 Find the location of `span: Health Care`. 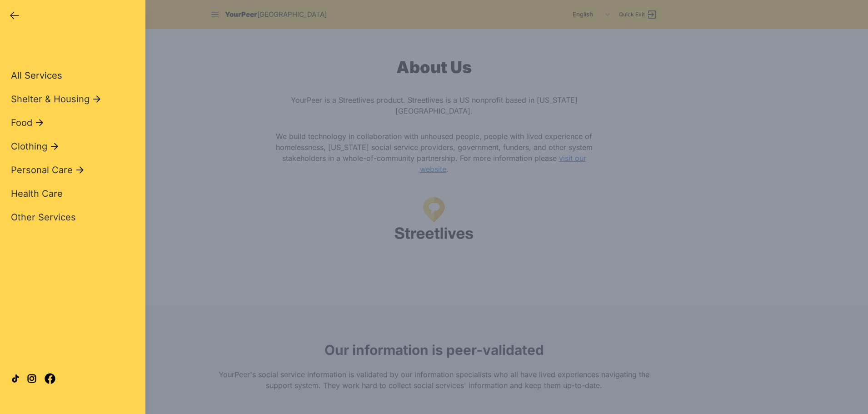

span: Health Care is located at coordinates (37, 194).